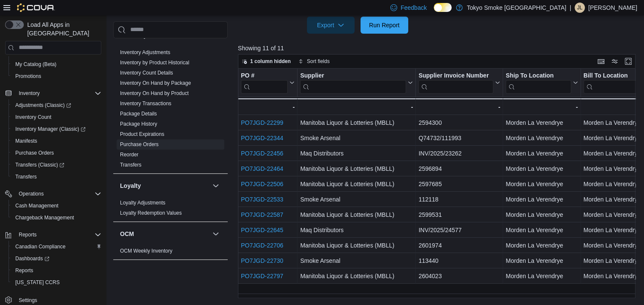 This screenshot has height=305, width=644. Describe the element at coordinates (45, 218) in the screenshot. I see `a: Chargeback Management` at that location.